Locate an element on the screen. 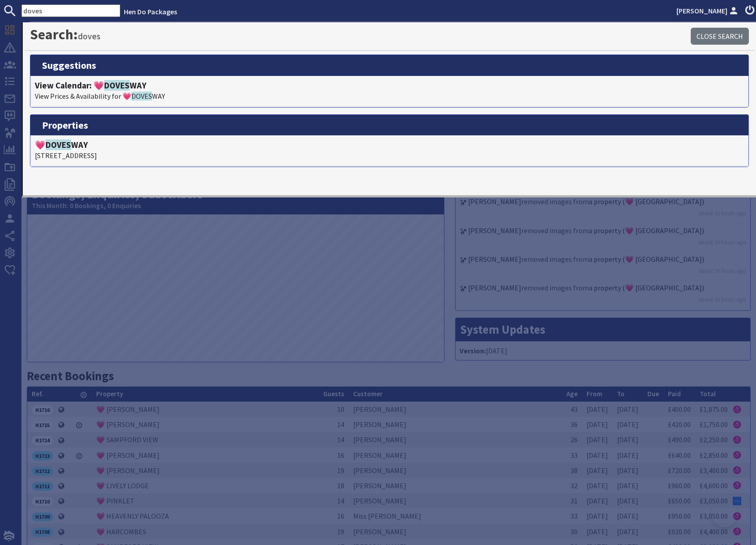 This screenshot has height=545, width=756. h1: Search: is located at coordinates (360, 34).